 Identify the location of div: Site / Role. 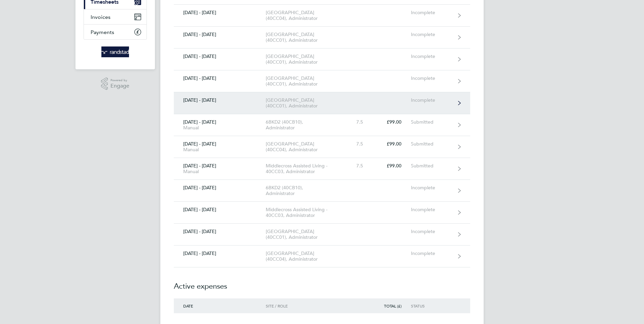
(304, 306).